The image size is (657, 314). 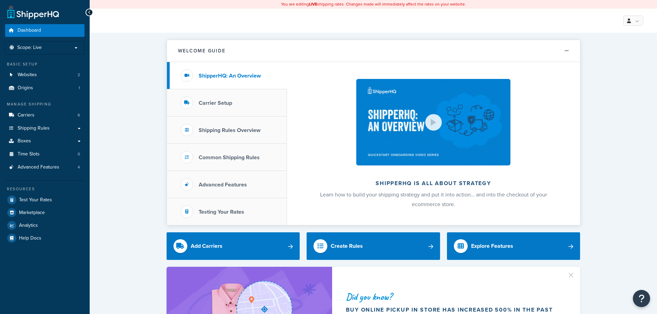 I want to click on a: Advanced Features4, so click(x=45, y=167).